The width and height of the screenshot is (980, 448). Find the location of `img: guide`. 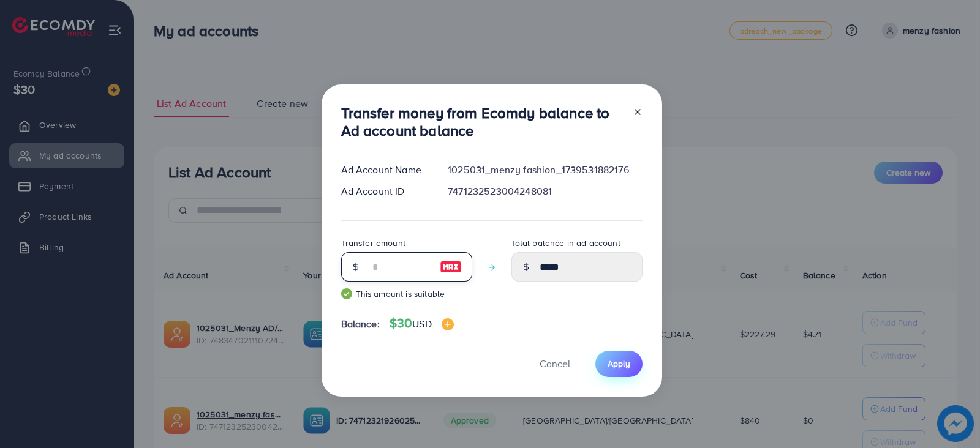

img: guide is located at coordinates (346, 294).